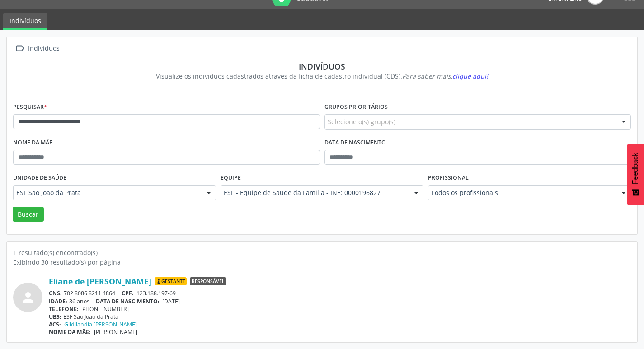  Describe the element at coordinates (32, 143) in the screenshot. I see `label: Nome da mãe` at that location.